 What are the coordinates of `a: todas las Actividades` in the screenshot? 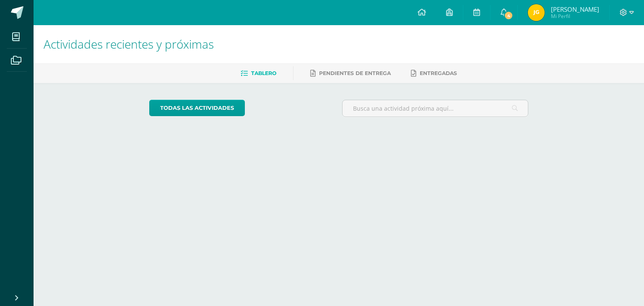 It's located at (197, 108).